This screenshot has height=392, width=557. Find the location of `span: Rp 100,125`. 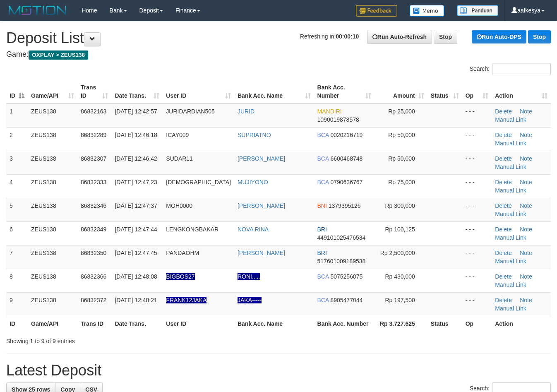

span: Rp 100,125 is located at coordinates (399, 229).